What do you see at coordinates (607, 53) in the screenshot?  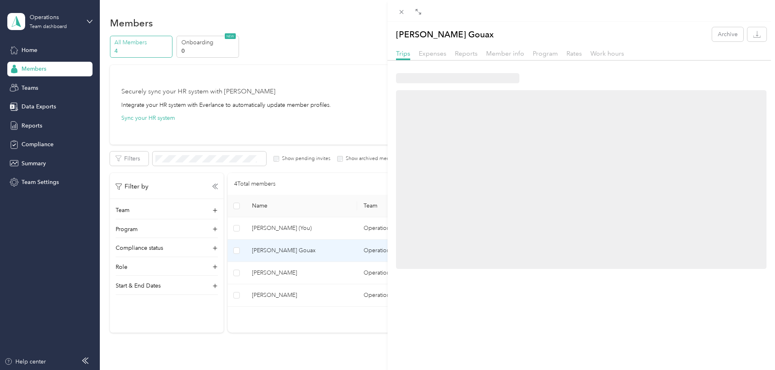 I see `span: Work hours` at bounding box center [607, 53].